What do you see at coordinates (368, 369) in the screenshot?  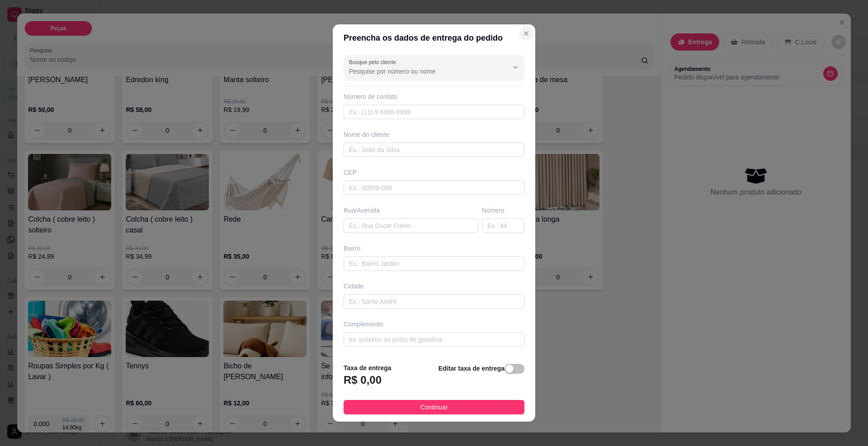 I see `strong: Taxa de entrega` at bounding box center [368, 369].